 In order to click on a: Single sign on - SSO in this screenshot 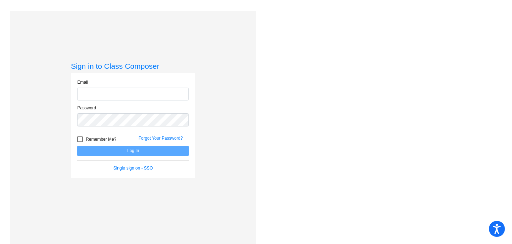, I will do `click(133, 168)`.